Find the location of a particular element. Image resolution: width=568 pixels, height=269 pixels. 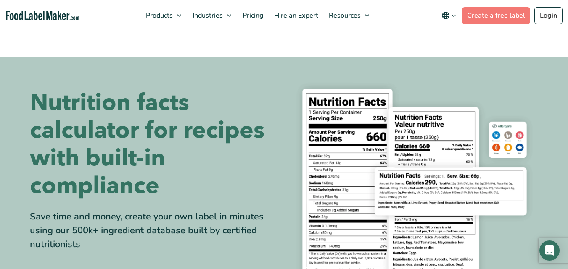

span: Hire an Expert is located at coordinates (295, 16).